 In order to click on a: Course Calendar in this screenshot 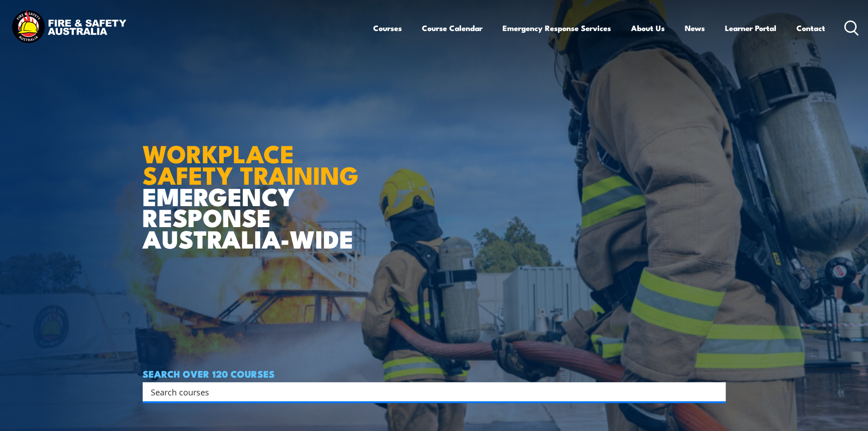, I will do `click(452, 28)`.